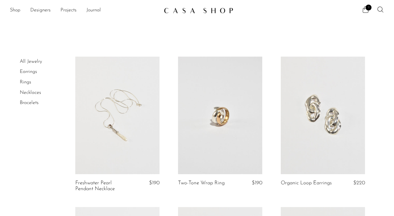 This screenshot has width=394, height=216. What do you see at coordinates (306, 183) in the screenshot?
I see `a: Organic Loop Earrings` at bounding box center [306, 183].